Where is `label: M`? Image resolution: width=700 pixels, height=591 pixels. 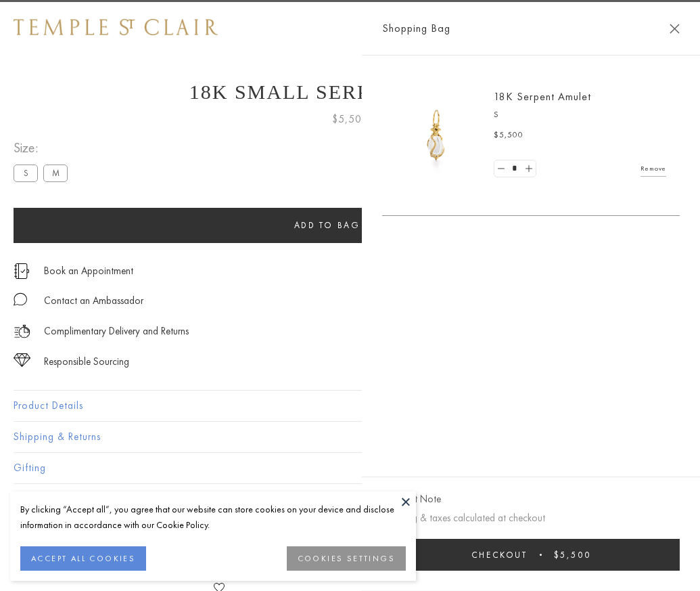 label: M is located at coordinates (55, 173).